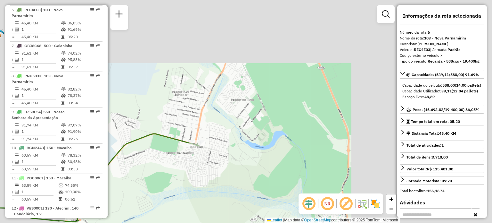 The width and height of the screenshot is (492, 223). What do you see at coordinates (442, 38) in the screenshot?
I see `div: Nome da rota:` at bounding box center [442, 38].